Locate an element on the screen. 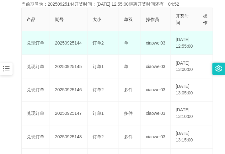 The height and width of the screenshot is (154, 225). span: 操作员 is located at coordinates (153, 19).